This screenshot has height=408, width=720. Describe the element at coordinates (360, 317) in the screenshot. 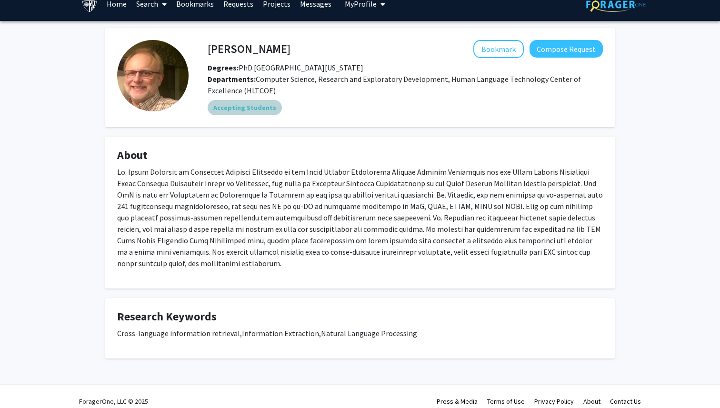

I see `h4: Research Keywords` at that location.